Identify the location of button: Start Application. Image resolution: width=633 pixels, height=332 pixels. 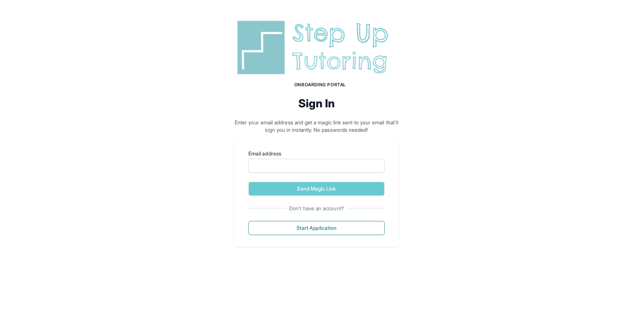
(316, 228).